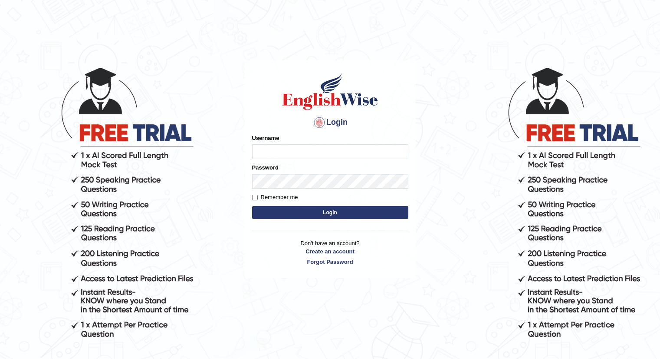  I want to click on button: Login, so click(330, 212).